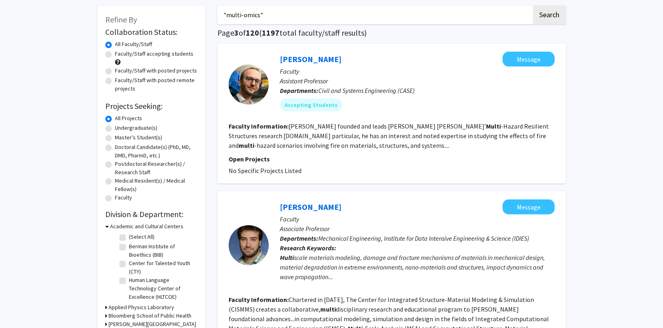  What do you see at coordinates (311, 105) in the screenshot?
I see `mat-chip: Accepting Students` at bounding box center [311, 105].